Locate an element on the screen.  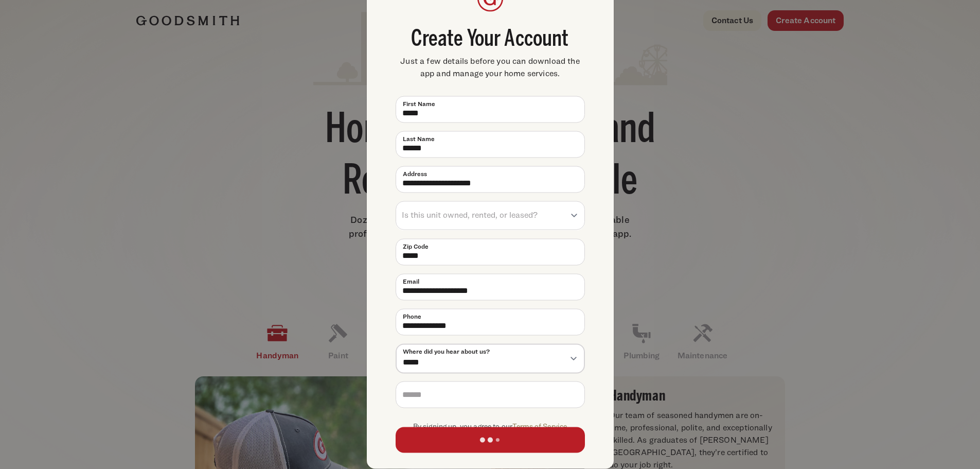
span: Last Name is located at coordinates (419, 139).